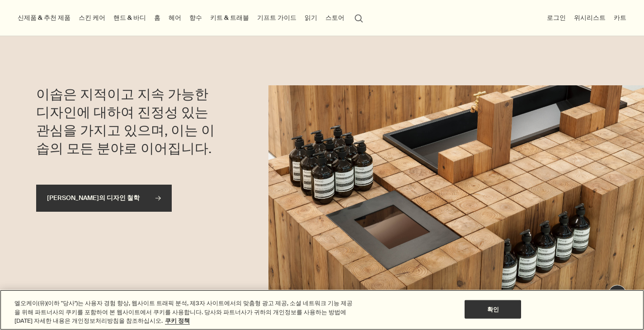 The height and width of the screenshot is (330, 644). What do you see at coordinates (196, 17) in the screenshot?
I see `a: 향수` at bounding box center [196, 17].